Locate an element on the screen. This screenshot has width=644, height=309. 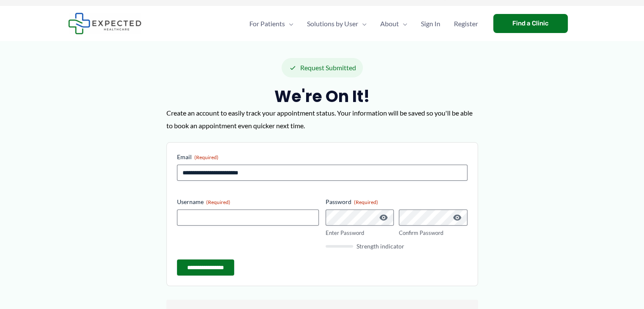
div: Request Submitted is located at coordinates (322, 68).